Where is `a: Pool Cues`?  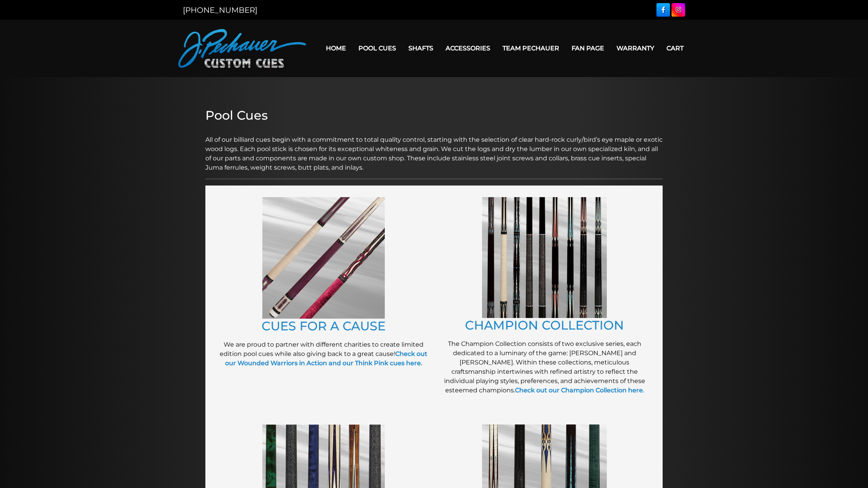
a: Pool Cues is located at coordinates (377, 48).